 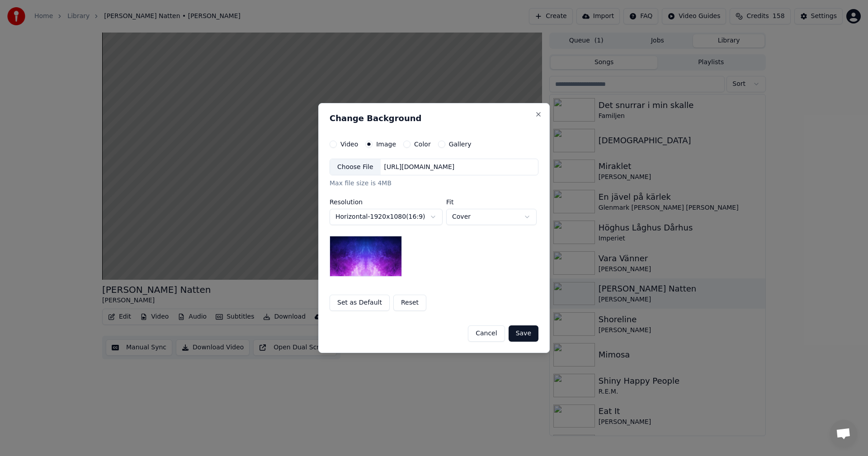 I want to click on h2: Change Background, so click(x=434, y=118).